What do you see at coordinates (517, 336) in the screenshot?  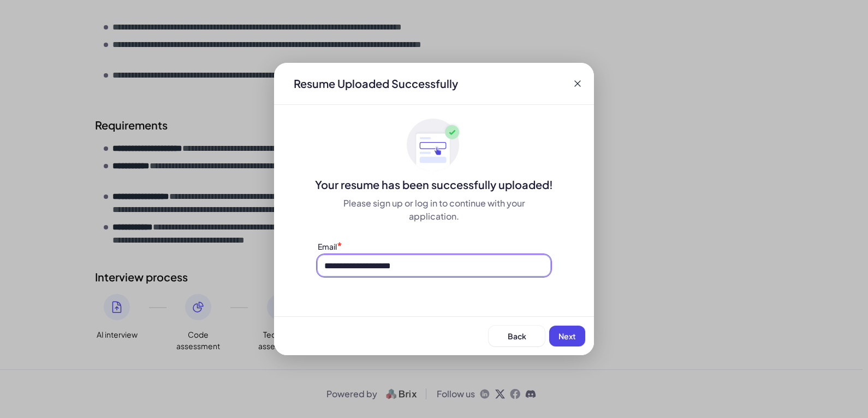 I see `button: Back` at bounding box center [517, 336].